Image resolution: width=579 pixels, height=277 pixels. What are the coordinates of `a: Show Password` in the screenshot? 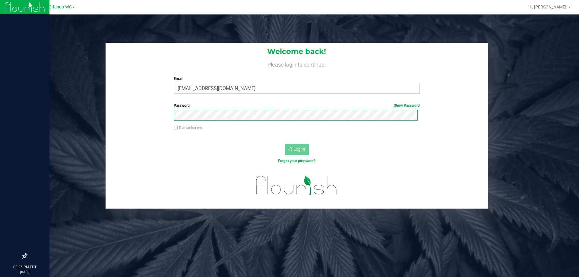 It's located at (407, 106).